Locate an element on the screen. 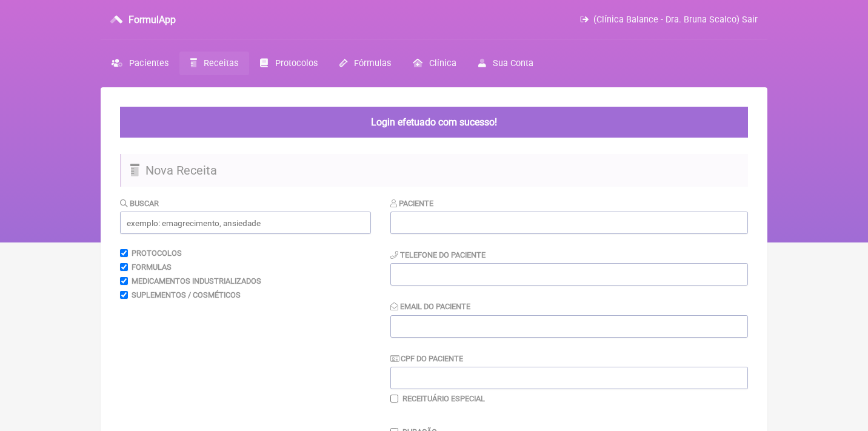 The image size is (868, 431). a: Pacientes is located at coordinates (140, 63).